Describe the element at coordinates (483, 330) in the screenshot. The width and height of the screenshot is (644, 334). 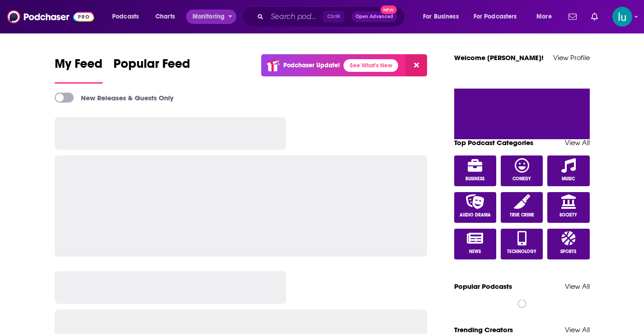
I see `a: Trending Creators` at that location.